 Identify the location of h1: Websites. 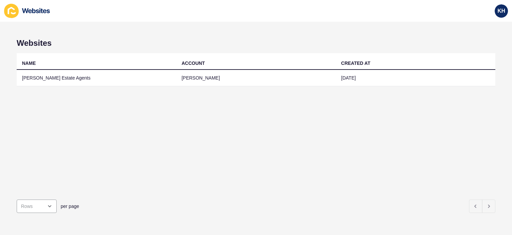
(256, 43).